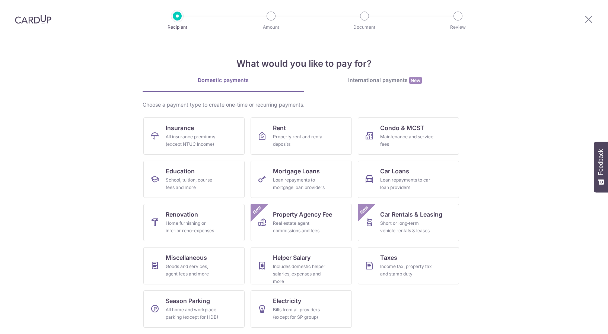 Image resolution: width=608 pixels, height=334 pixels. I want to click on span: Helper Salary, so click(292, 257).